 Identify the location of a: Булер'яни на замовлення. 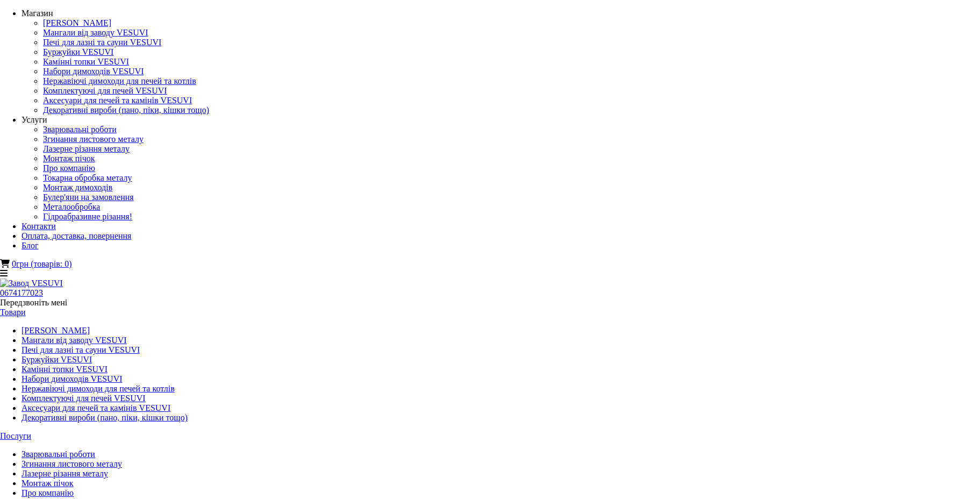
(88, 197).